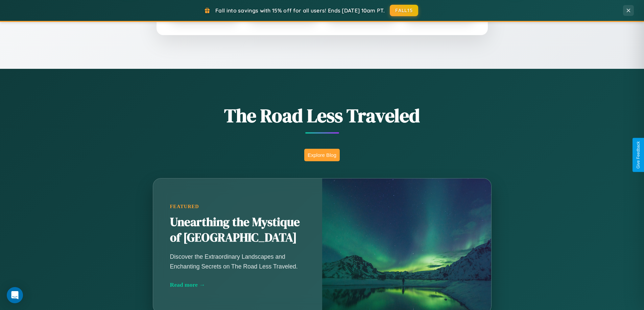 The image size is (644, 310). What do you see at coordinates (15, 296) in the screenshot?
I see `div: Open Intercom Messenger` at bounding box center [15, 296].